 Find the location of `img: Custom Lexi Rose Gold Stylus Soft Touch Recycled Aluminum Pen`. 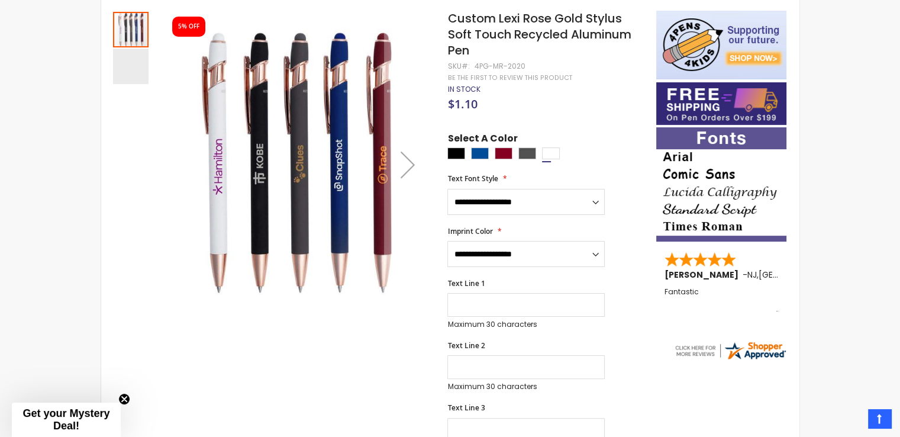

img: Custom Lexi Rose Gold Stylus Soft Touch Recycled Aluminum Pen is located at coordinates (296, 163).